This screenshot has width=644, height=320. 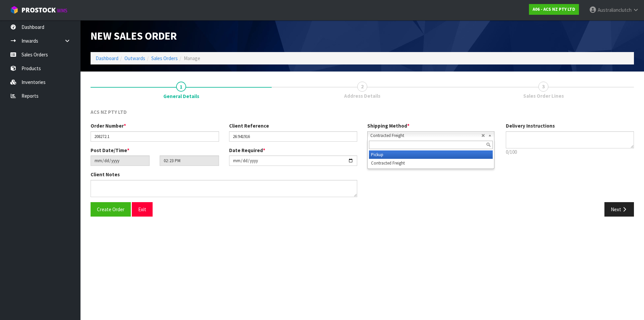 What do you see at coordinates (107, 58) in the screenshot?
I see `a: Dashboard` at bounding box center [107, 58].